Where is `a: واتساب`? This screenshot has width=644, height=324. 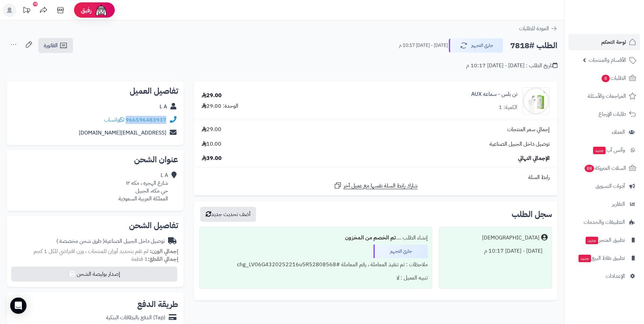
a: واتساب is located at coordinates (114, 120).